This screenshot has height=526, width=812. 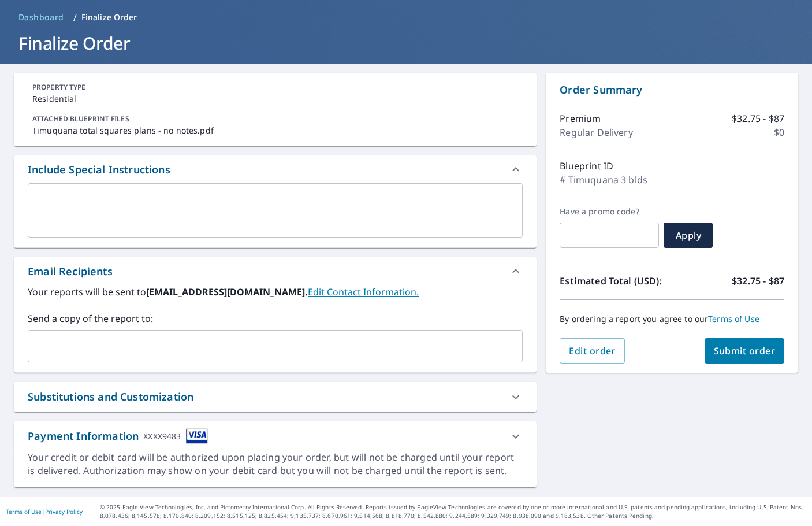 I want to click on p: $0, so click(x=779, y=132).